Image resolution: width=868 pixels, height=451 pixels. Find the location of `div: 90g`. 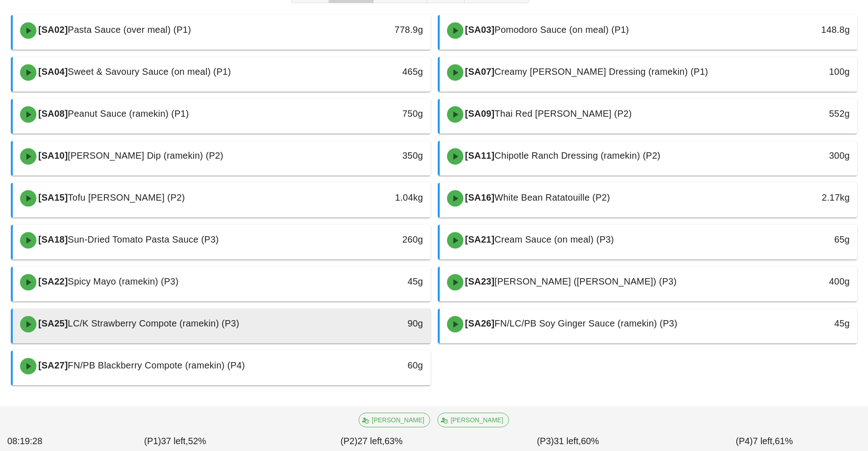

div: 90g is located at coordinates (376, 324).